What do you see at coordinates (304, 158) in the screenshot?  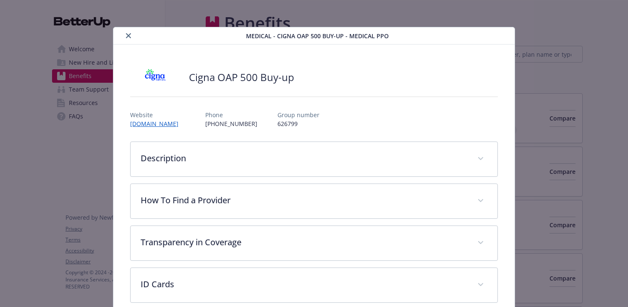 I see `p: Description` at bounding box center [304, 158].